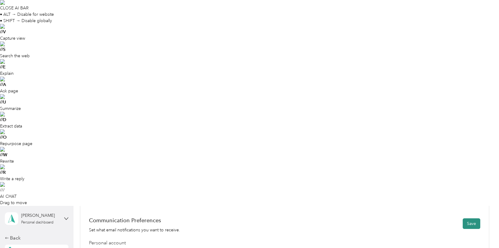 Image resolution: width=499 pixels, height=248 pixels. I want to click on div: Communication Preferences, so click(134, 220).